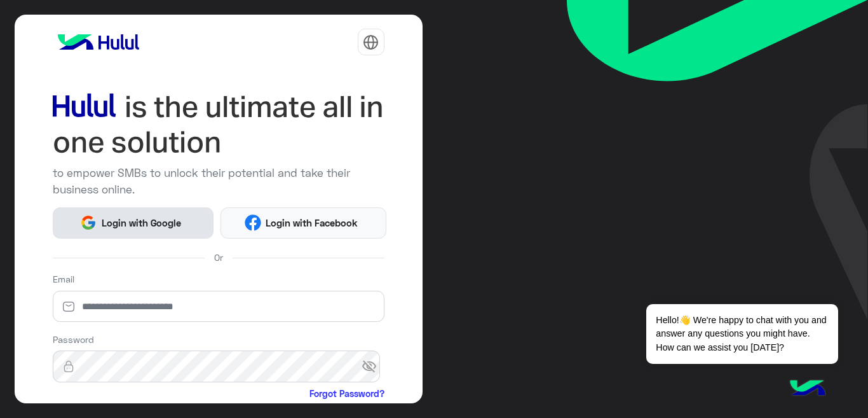  I want to click on button: Login with Facebook, so click(304, 222).